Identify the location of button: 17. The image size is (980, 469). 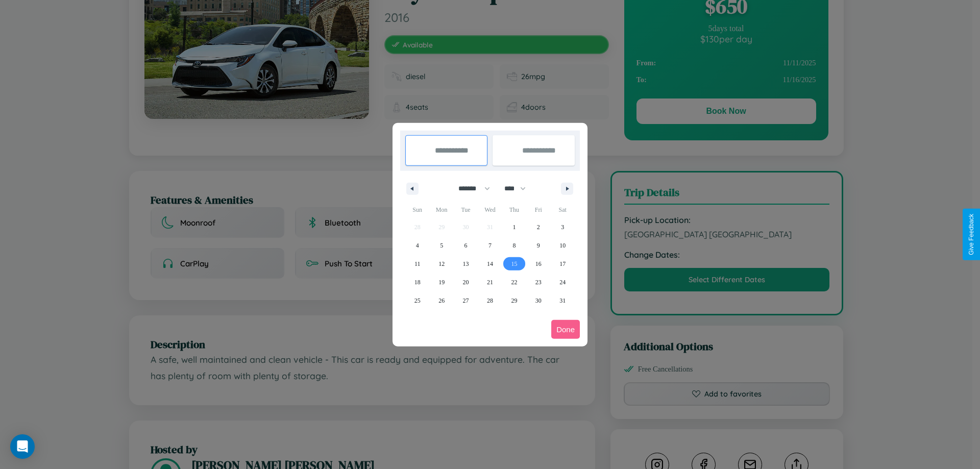
(562, 264).